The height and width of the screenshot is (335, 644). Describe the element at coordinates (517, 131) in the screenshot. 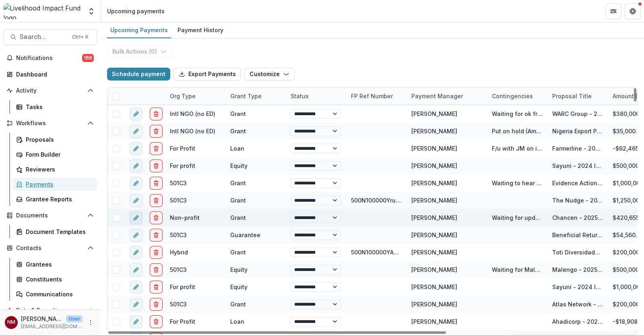

I see `div: Put on hold (Amolo)` at that location.